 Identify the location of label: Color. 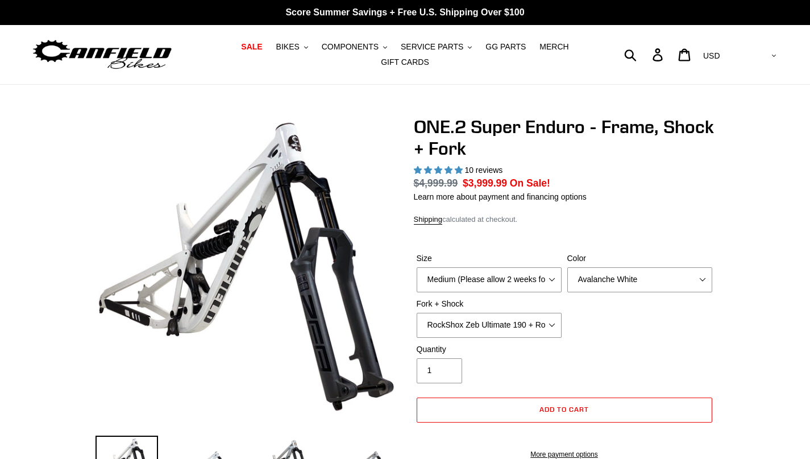
(640, 258).